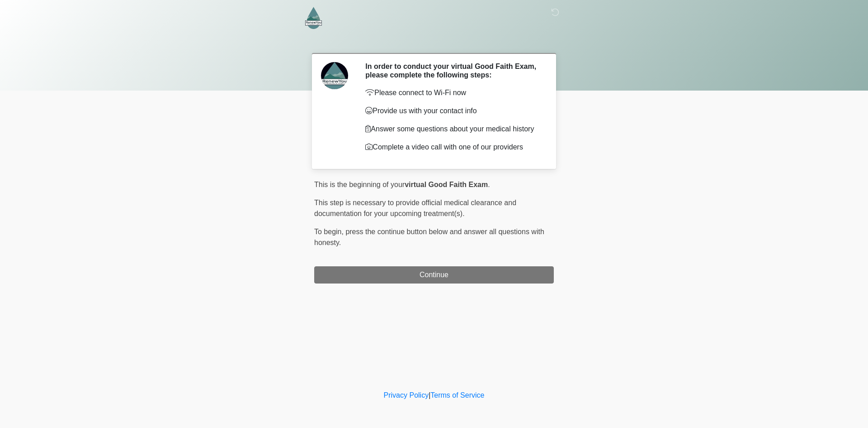 Image resolution: width=868 pixels, height=428 pixels. Describe the element at coordinates (453, 111) in the screenshot. I see `p: Provide us with your contact info` at that location.